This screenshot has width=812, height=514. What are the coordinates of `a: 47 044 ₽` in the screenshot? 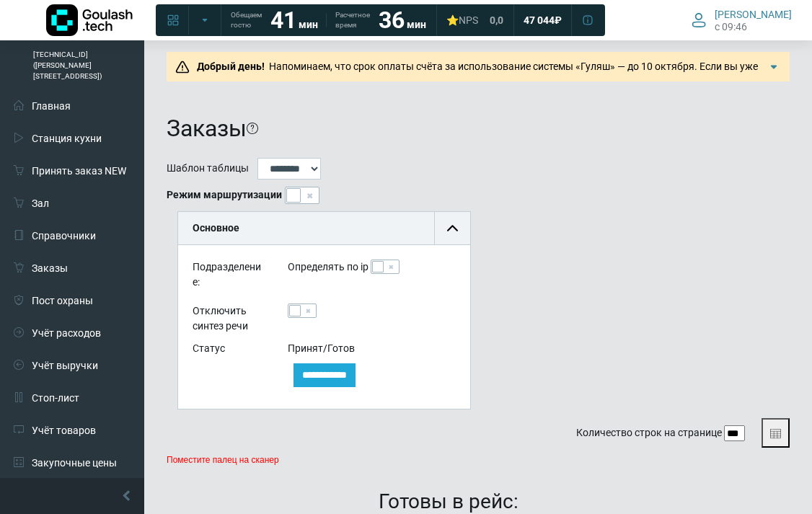 It's located at (543, 20).